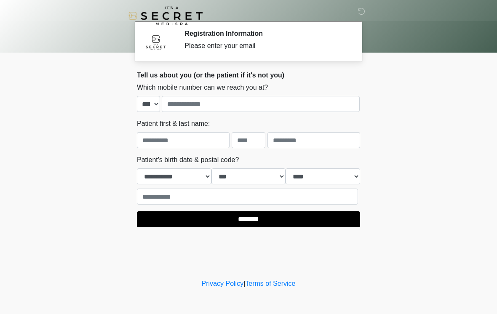 The height and width of the screenshot is (314, 497). Describe the element at coordinates (202, 88) in the screenshot. I see `label: Which mobile number can we reach you at?` at that location.